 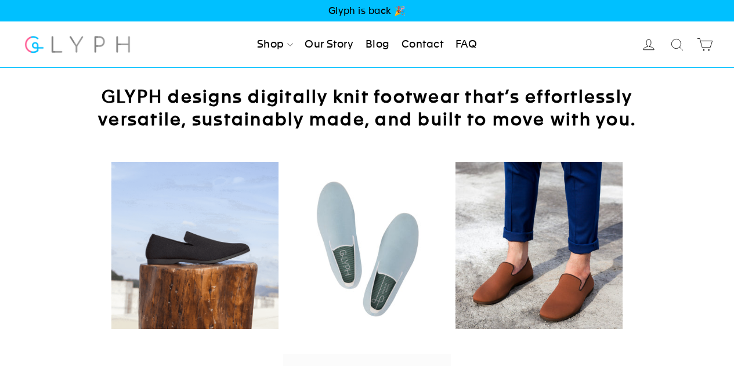 What do you see at coordinates (466, 45) in the screenshot?
I see `a: FAQ` at bounding box center [466, 45].